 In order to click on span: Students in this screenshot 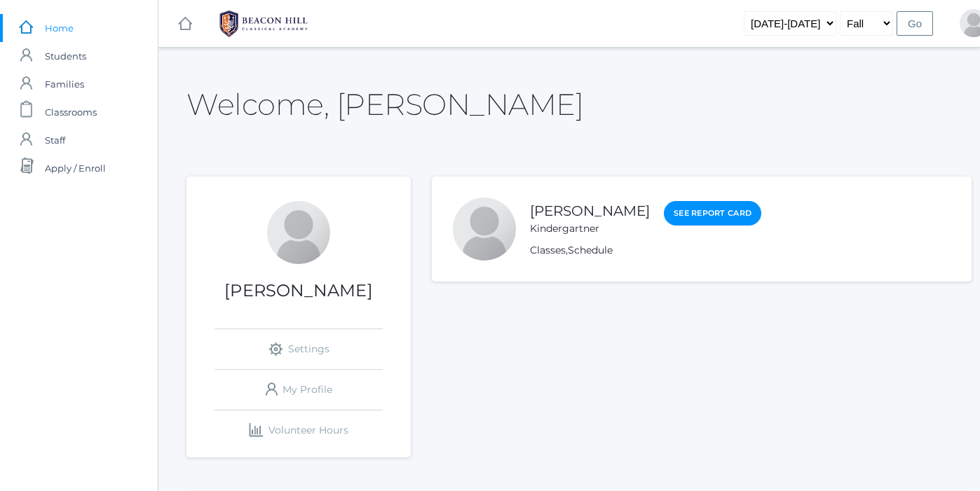, I will do `click(65, 56)`.